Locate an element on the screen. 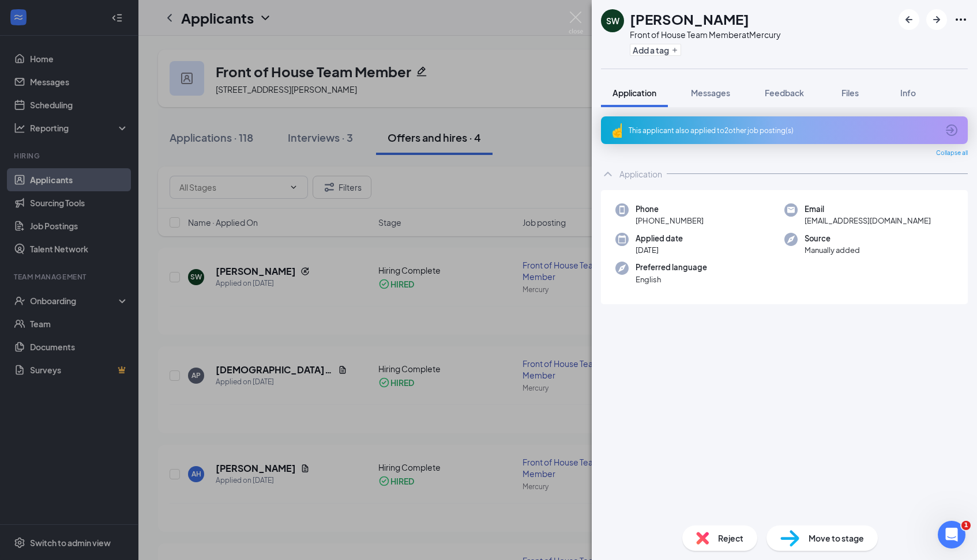  span: Applied date is located at coordinates (659, 239).